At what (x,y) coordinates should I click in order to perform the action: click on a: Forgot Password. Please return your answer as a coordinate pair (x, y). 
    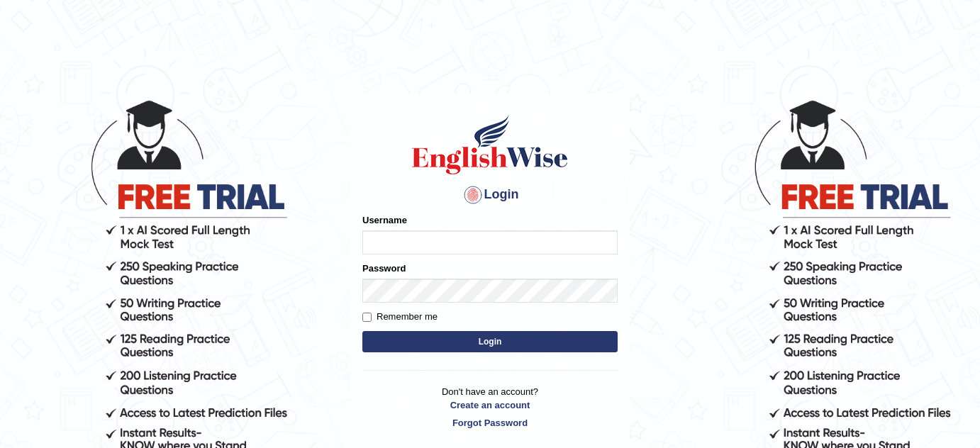
    Looking at the image, I should click on (490, 422).